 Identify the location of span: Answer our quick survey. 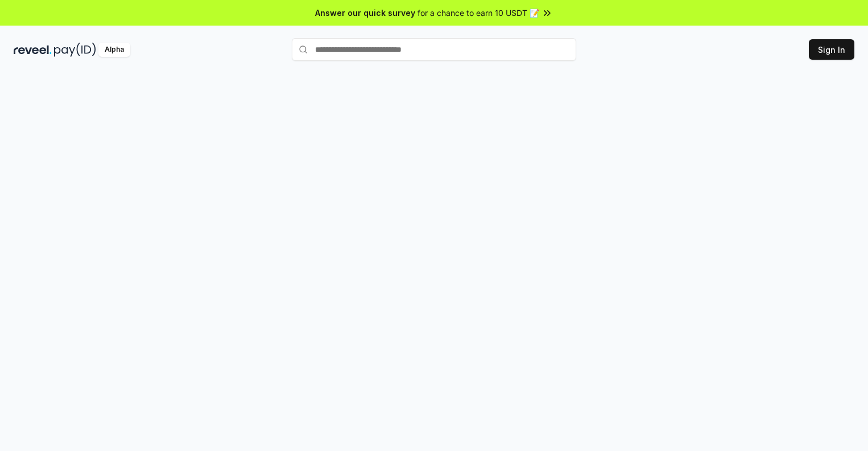
(365, 12).